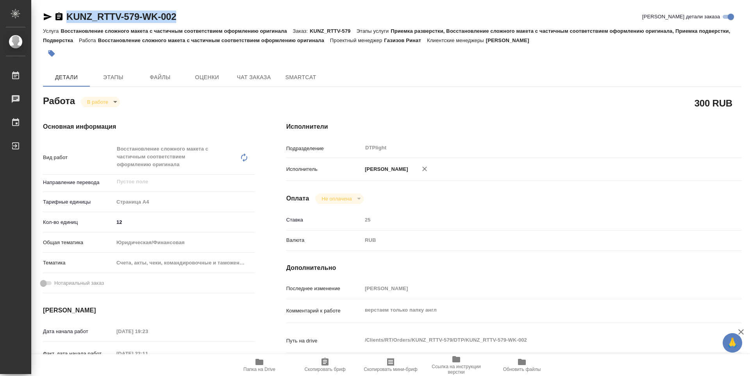 The height and width of the screenshot is (376, 750). Describe the element at coordinates (405, 40) in the screenshot. I see `p: Газизов Ринат` at that location.